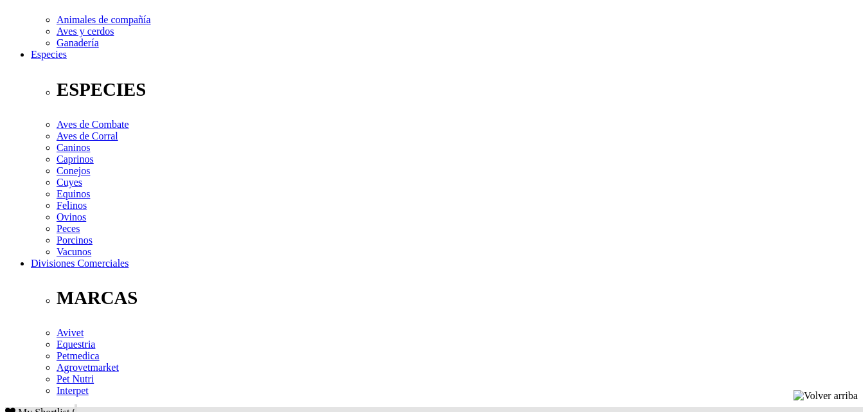 The image size is (868, 412). I want to click on span: Especies, so click(48, 54).